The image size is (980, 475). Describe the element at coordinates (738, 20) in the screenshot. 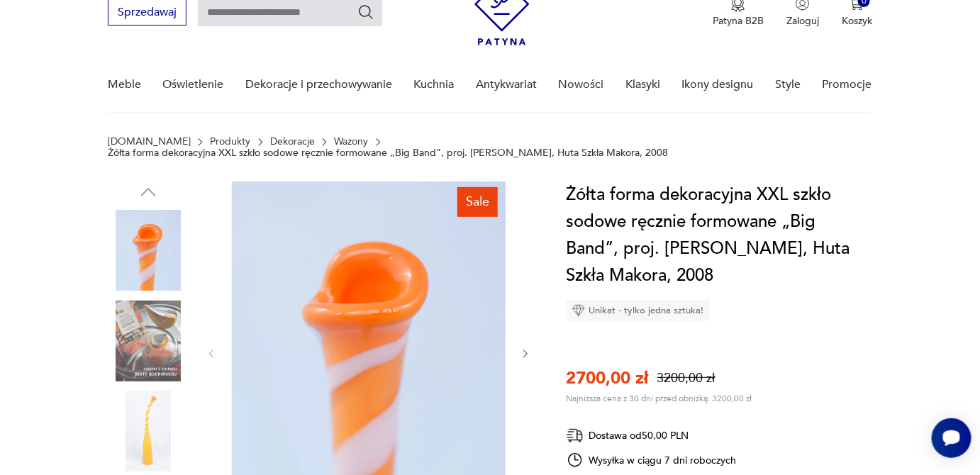

I see `p: Patyna B2B` at that location.